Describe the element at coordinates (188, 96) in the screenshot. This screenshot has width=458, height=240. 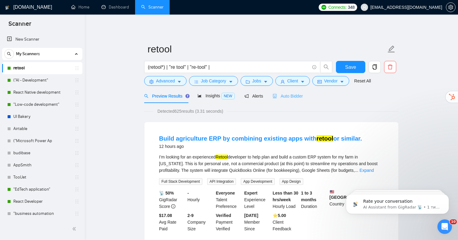
I see `div: Tooltip anchor` at that location.